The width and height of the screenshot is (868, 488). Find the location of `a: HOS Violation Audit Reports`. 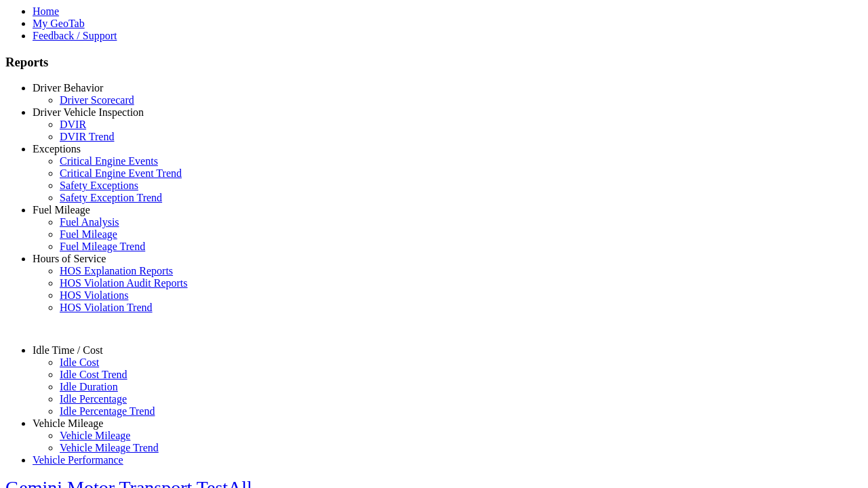

a: HOS Violation Audit Reports is located at coordinates (123, 283).